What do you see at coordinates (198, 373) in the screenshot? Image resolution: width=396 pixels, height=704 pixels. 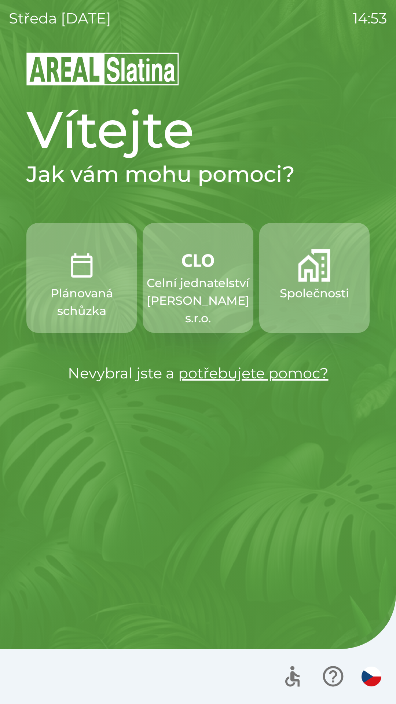 I see `p: Nevybral jste a` at bounding box center [198, 373].